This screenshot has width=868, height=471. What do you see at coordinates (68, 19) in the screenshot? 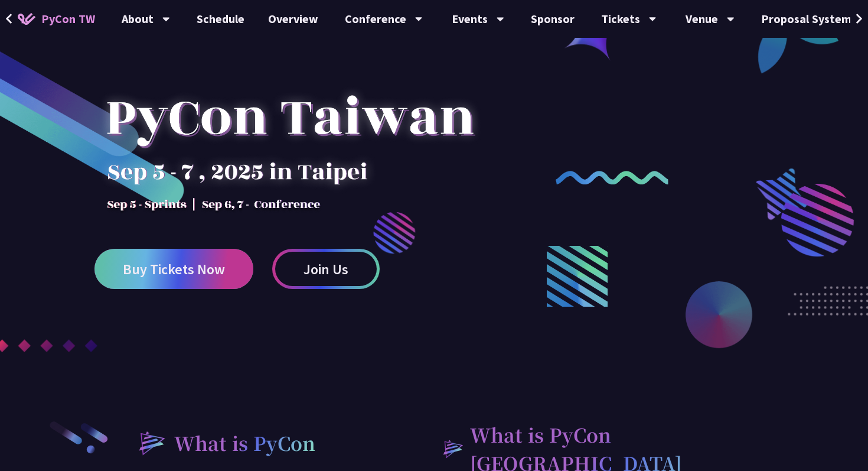
I see `span: PyCon TW` at bounding box center [68, 19].